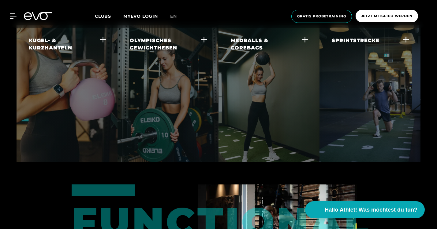 The height and width of the screenshot is (229, 437). I want to click on span: en, so click(173, 16).